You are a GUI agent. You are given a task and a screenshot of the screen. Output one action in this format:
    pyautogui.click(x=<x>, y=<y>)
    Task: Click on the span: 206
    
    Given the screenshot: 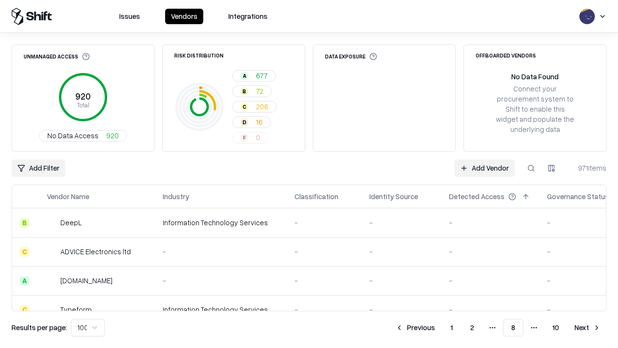 What is the action you would take?
    pyautogui.click(x=262, y=106)
    